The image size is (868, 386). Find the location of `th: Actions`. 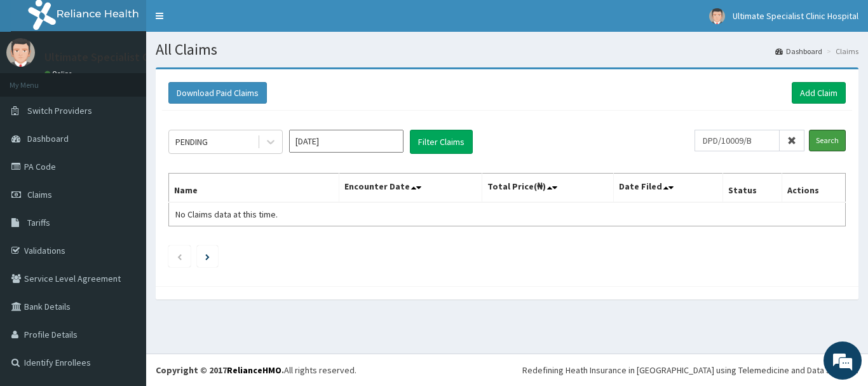

th: Actions is located at coordinates (814, 188).